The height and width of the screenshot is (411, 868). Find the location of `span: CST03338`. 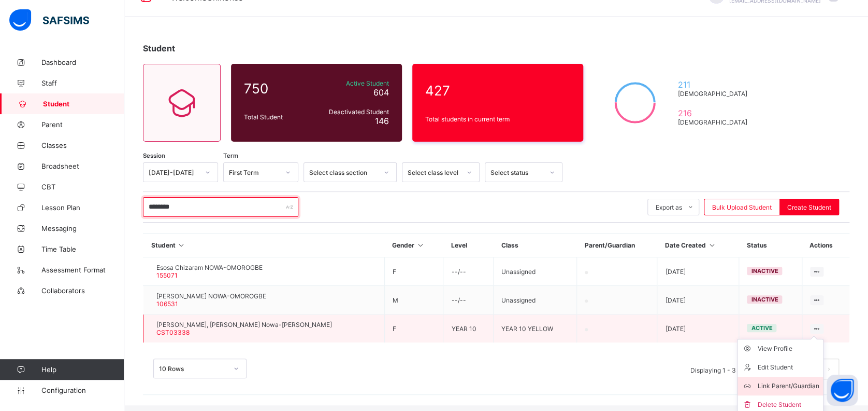

span: CST03338 is located at coordinates (173, 332).